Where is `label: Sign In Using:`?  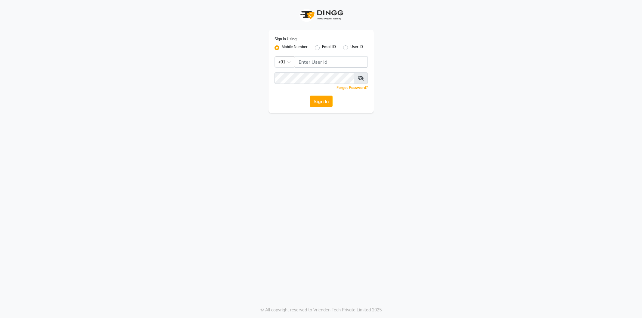
label: Sign In Using: is located at coordinates (286, 39).